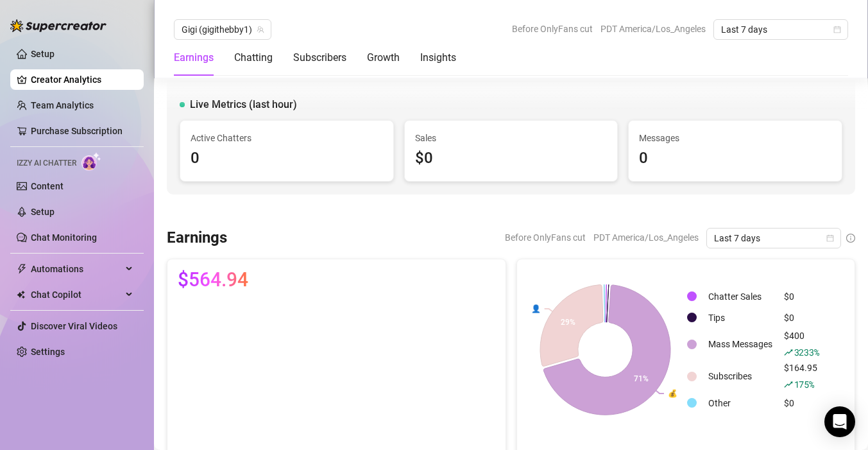  What do you see at coordinates (735, 138) in the screenshot?
I see `span: Messages` at bounding box center [735, 138].